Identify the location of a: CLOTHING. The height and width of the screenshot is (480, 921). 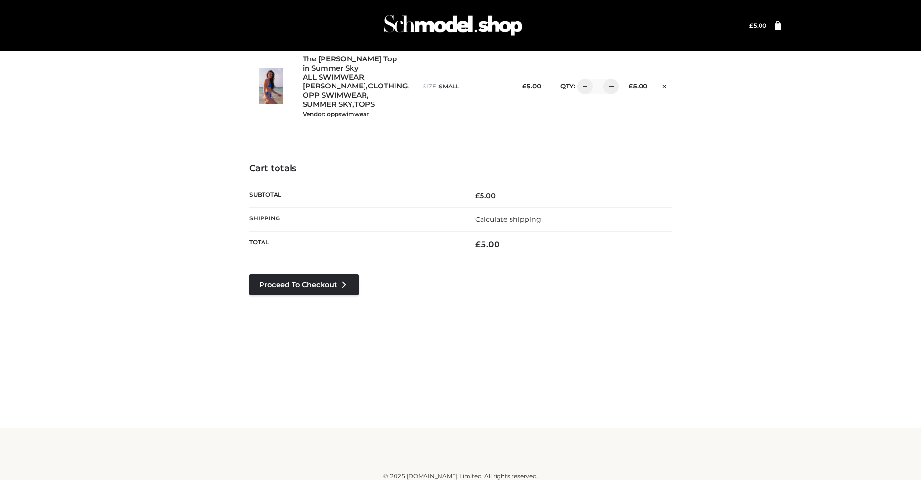
(388, 86).